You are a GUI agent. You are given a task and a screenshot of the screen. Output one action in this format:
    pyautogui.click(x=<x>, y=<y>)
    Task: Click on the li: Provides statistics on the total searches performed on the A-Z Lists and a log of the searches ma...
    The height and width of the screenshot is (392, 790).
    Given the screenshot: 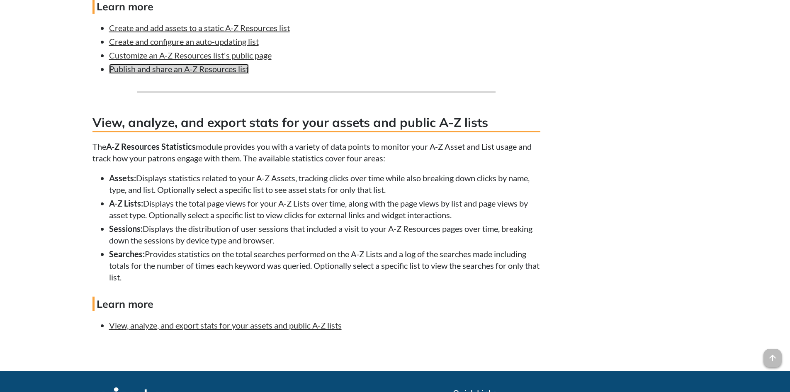 What is the action you would take?
    pyautogui.click(x=325, y=265)
    